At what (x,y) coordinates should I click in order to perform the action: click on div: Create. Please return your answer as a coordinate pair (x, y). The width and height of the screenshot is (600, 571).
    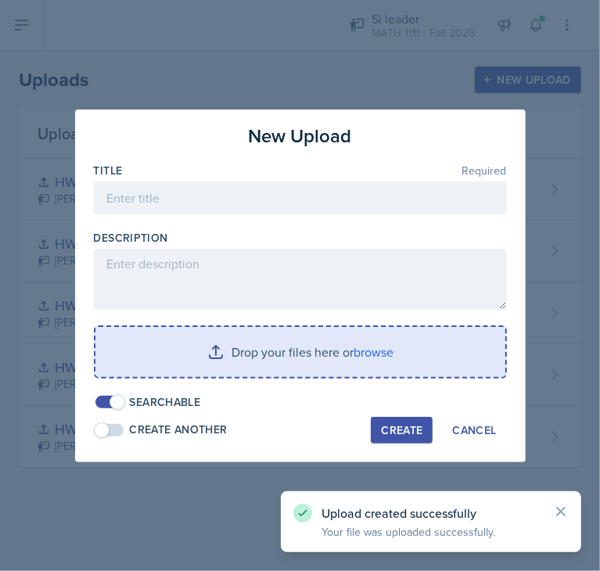
    Looking at the image, I should click on (401, 430).